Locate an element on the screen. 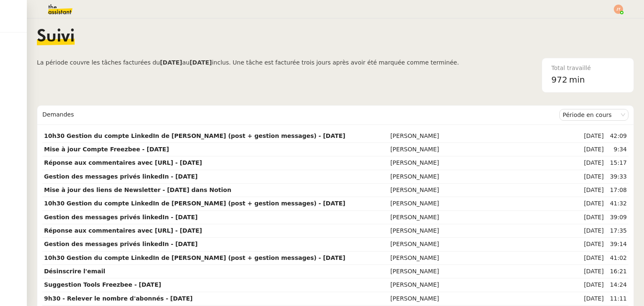  td: 39:14 is located at coordinates (616, 244).